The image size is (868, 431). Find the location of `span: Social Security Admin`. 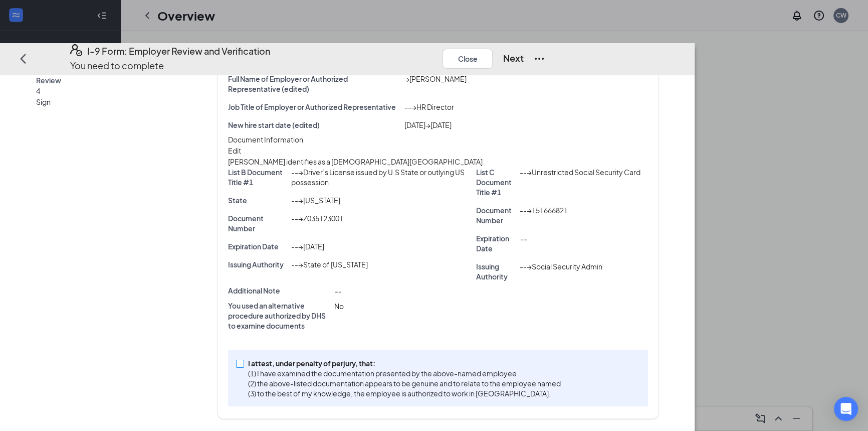

span: Social Security Admin is located at coordinates (567, 266).